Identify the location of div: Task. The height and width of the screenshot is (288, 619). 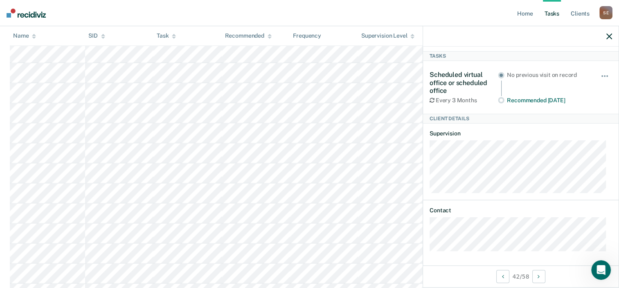
(166, 36).